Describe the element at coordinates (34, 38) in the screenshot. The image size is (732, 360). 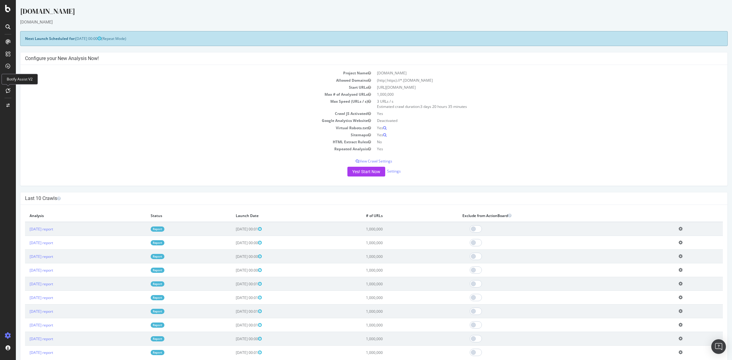
I see `strong: Next Launch Scheduled for:` at that location.